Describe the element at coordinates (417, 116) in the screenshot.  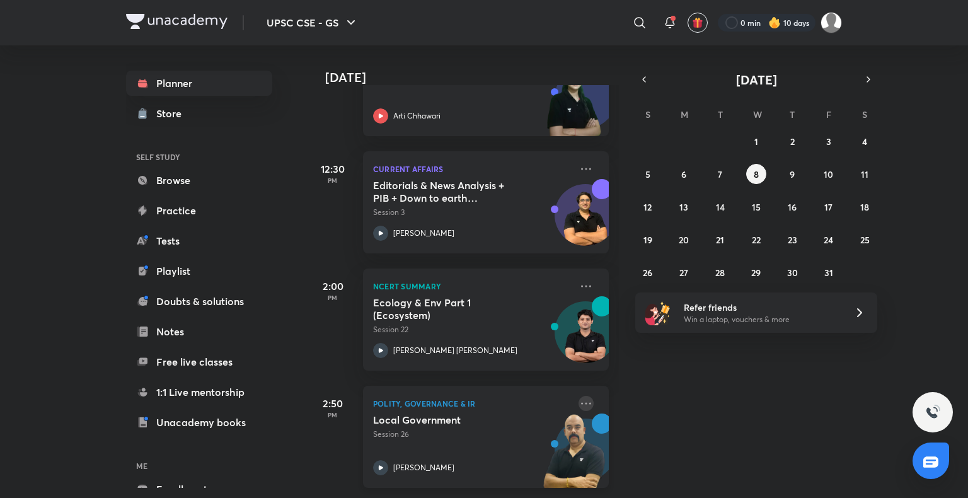
I see `p: Arti Chhawari` at that location.